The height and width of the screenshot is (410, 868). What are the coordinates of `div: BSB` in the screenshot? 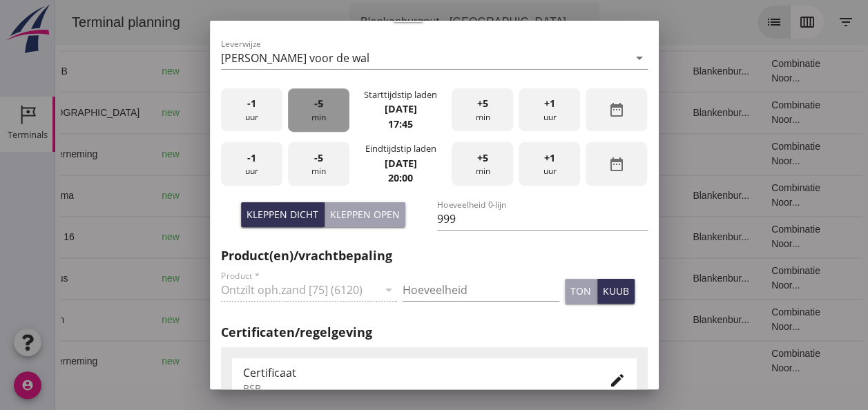 It's located at (415, 388).